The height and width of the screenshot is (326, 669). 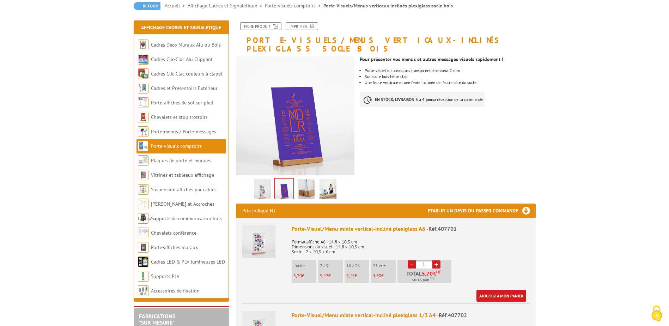 What do you see at coordinates (181, 160) in the screenshot?
I see `a: Plaques de porte et murales` at bounding box center [181, 160].